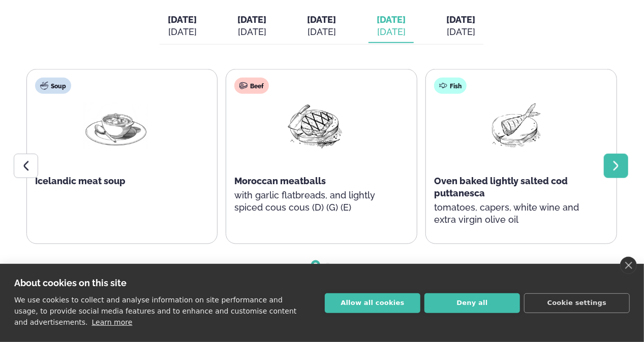 This screenshot has width=644, height=342. Describe the element at coordinates (53, 86) in the screenshot. I see `div: Soup` at that location.